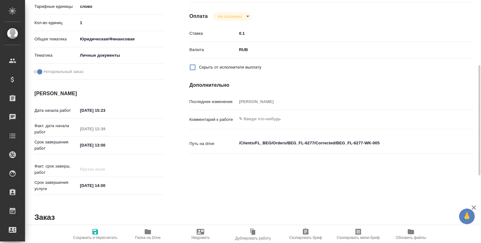 Image resolution: width=481 pixels, height=243 pixels. Describe the element at coordinates (121, 55) in the screenshot. I see `div: Личные документы` at that location.